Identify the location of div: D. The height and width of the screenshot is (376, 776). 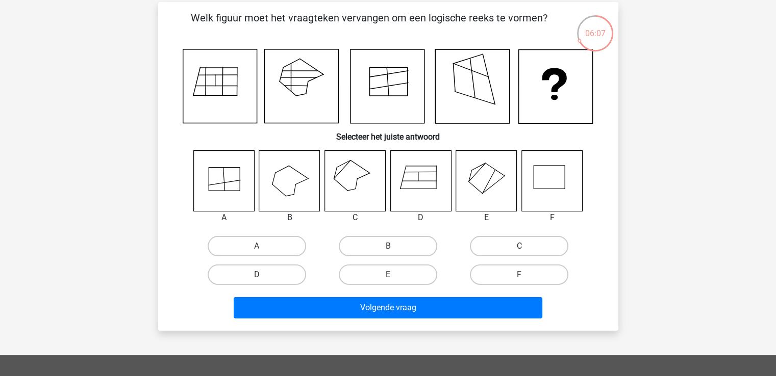
(421, 218).